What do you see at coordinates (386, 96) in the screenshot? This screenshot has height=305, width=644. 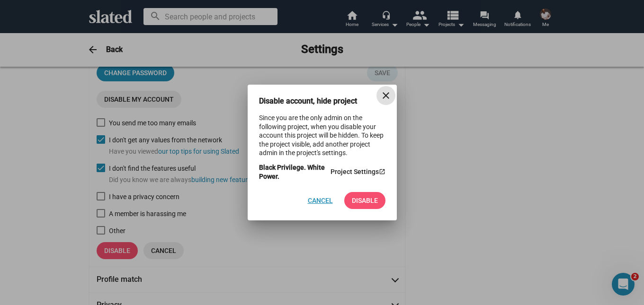 I see `mat-icon: close` at bounding box center [386, 96].